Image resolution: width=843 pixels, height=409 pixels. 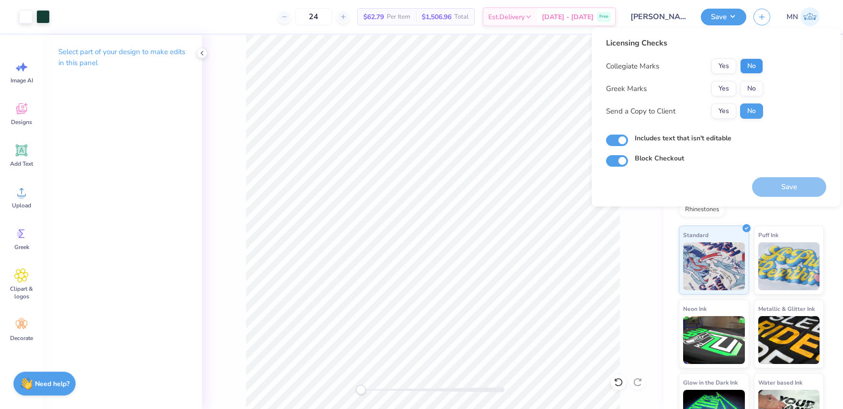 I want to click on button: Save, so click(x=723, y=17).